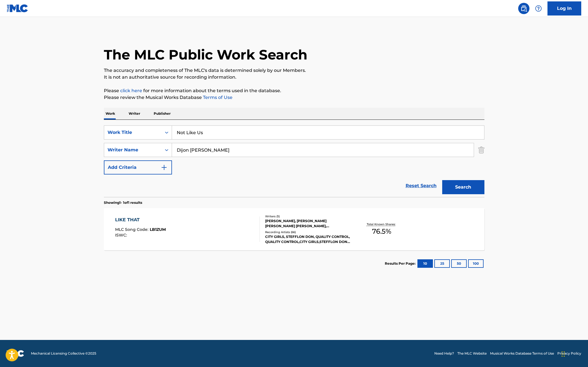 This screenshot has height=367, width=588. I want to click on button: Search, so click(463, 187).